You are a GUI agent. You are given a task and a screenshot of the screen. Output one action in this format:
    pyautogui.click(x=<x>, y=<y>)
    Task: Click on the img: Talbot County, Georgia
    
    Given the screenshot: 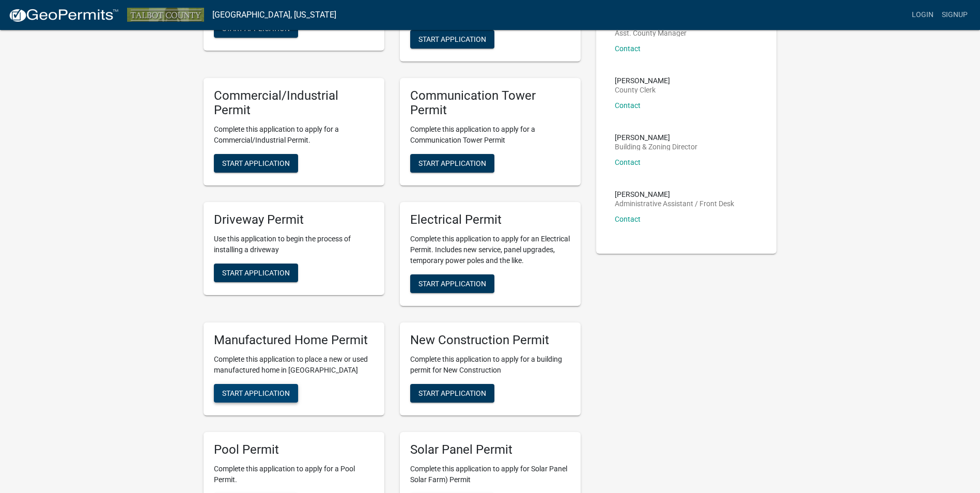 What is the action you would take?
    pyautogui.click(x=165, y=15)
    